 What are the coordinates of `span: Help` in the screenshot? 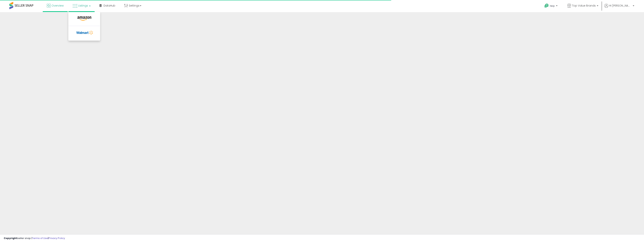 It's located at (552, 6).